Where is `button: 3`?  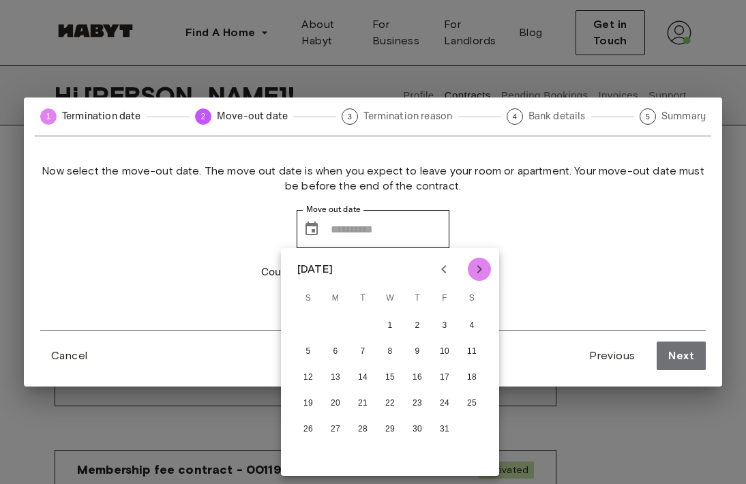 button: 3 is located at coordinates (444, 326).